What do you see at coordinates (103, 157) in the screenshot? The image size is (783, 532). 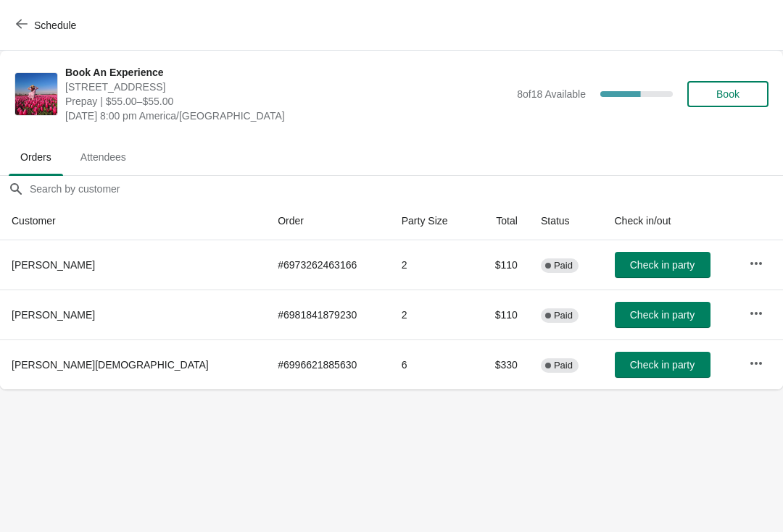 I see `span: Attendees` at bounding box center [103, 157].